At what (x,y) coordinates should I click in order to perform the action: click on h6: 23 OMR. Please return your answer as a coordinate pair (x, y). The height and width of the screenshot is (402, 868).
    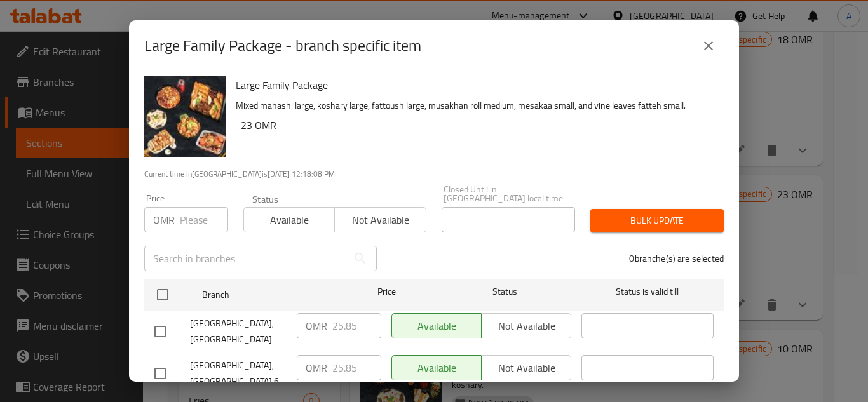
    Looking at the image, I should click on (477, 125).